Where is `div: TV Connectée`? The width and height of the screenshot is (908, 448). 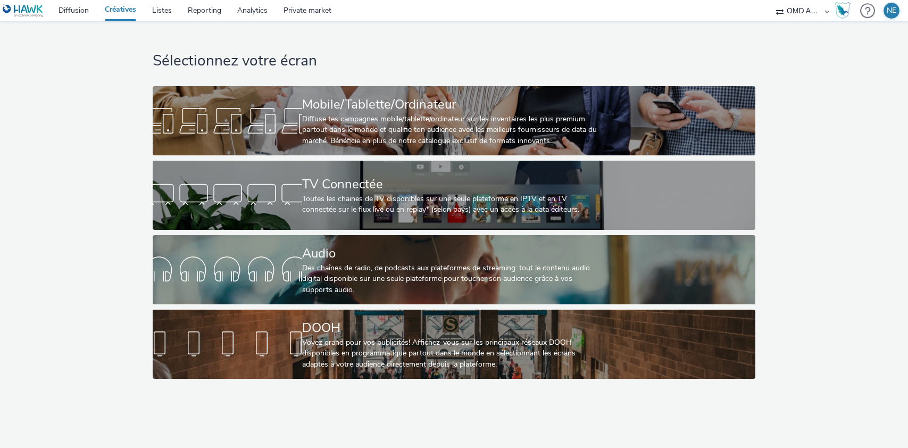
div: TV Connectée is located at coordinates (451, 184).